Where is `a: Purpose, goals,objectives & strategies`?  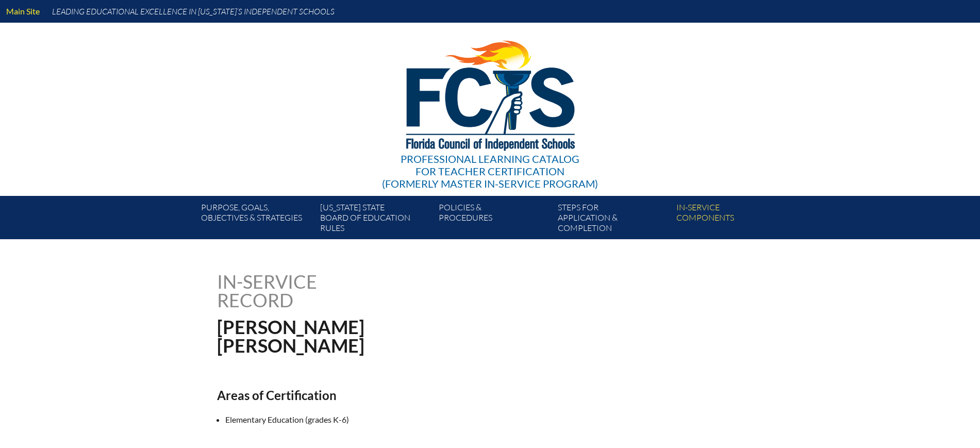
a: Purpose, goals,objectives & strategies is located at coordinates (256, 220).